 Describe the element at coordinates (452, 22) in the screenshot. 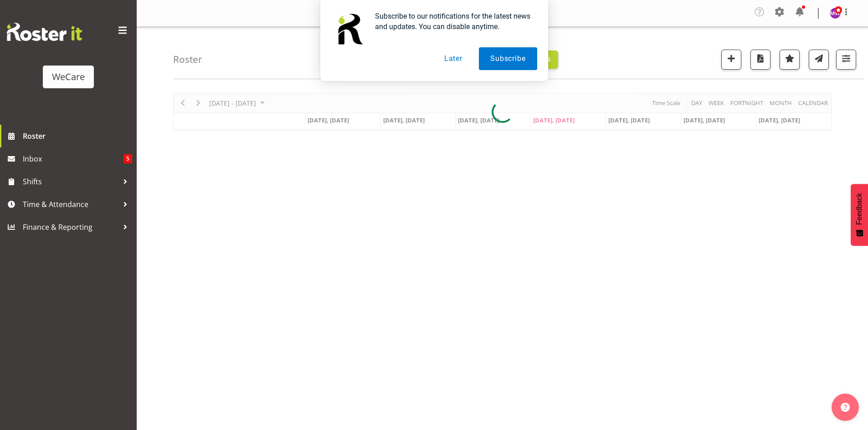

I see `div: Subscribe to our notifications for the latest news and updates. You can disable anytime.` at that location.